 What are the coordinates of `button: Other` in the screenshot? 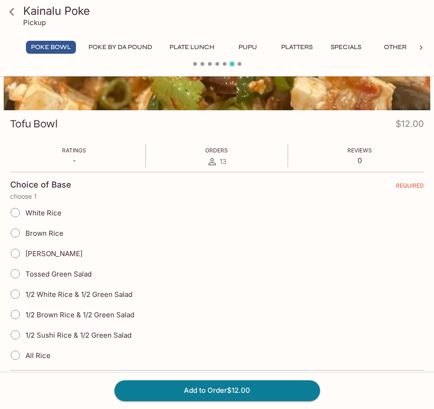 It's located at (395, 47).